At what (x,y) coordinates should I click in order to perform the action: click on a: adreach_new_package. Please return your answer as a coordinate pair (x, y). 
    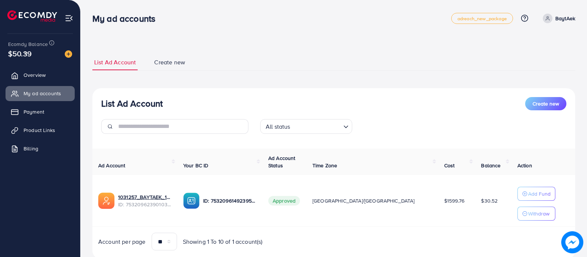
    Looking at the image, I should click on (482, 18).